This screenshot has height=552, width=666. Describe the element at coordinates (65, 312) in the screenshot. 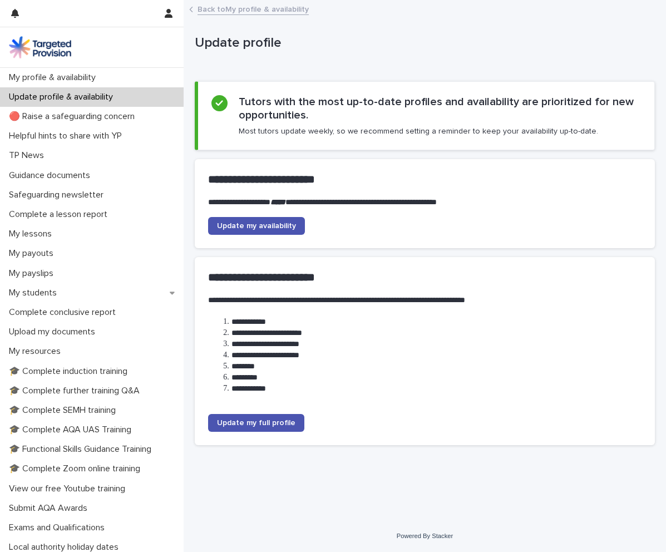

I see `p: Complete conclusive report` at that location.